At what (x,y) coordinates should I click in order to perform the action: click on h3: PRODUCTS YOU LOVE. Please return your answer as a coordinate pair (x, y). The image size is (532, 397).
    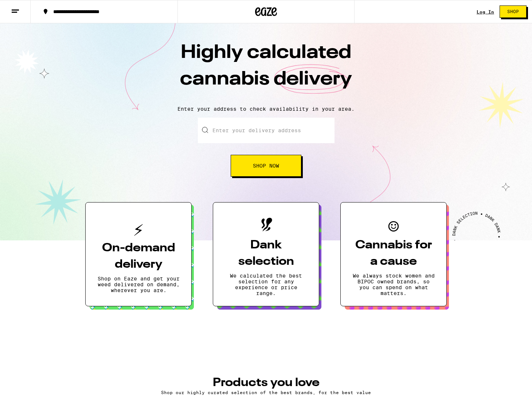
    Looking at the image, I should click on (266, 383).